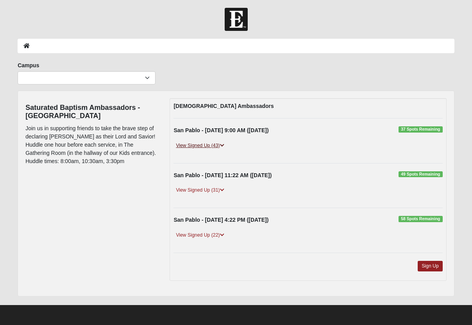 The image size is (472, 325). I want to click on a: View Signed Up (31), so click(200, 190).